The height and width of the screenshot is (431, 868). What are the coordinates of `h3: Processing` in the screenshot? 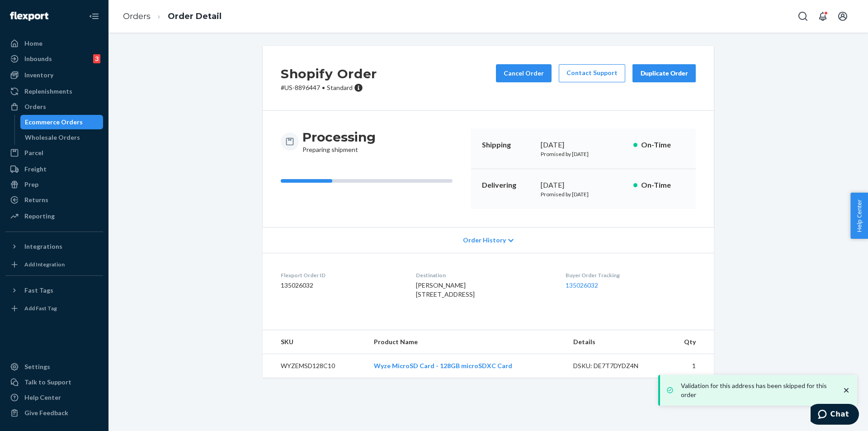 It's located at (339, 137).